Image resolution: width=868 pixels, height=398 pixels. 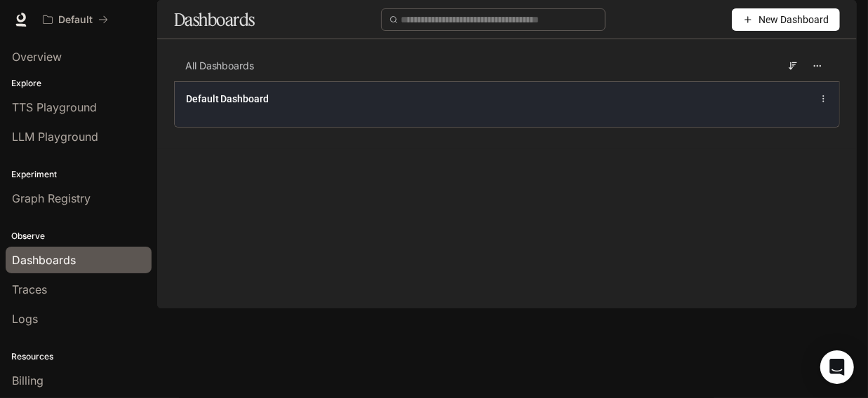 What do you see at coordinates (214, 20) in the screenshot?
I see `h1: Dashboards` at bounding box center [214, 20].